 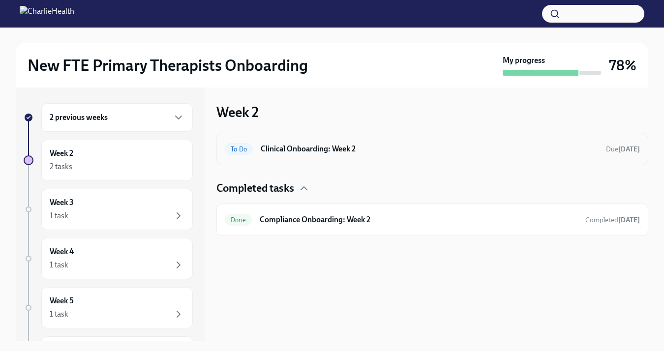 What do you see at coordinates (117, 118) in the screenshot?
I see `div: 2 previous weeks` at bounding box center [117, 118].